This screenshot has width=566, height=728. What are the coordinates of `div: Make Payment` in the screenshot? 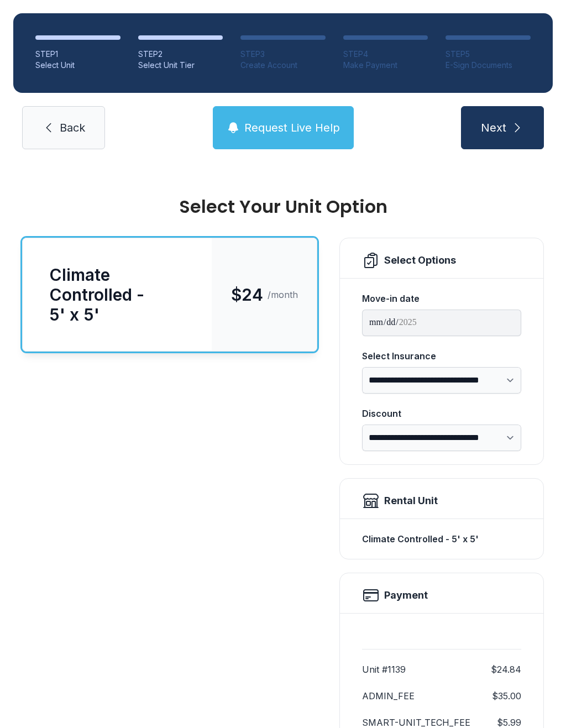 It's located at (386, 65).